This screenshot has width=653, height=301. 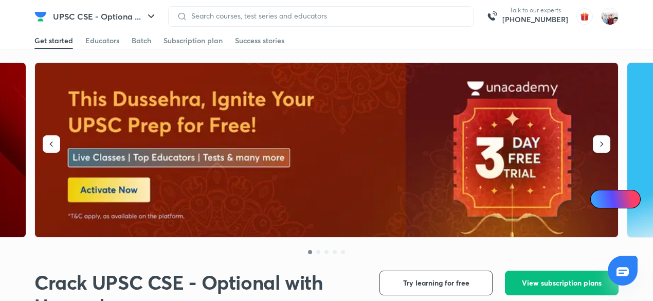 What do you see at coordinates (492, 16) in the screenshot?
I see `img: call-us` at bounding box center [492, 16].